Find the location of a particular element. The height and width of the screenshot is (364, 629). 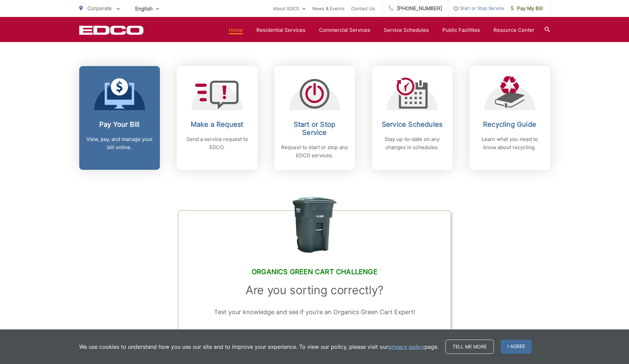

h2: Make a Request is located at coordinates (217, 124).